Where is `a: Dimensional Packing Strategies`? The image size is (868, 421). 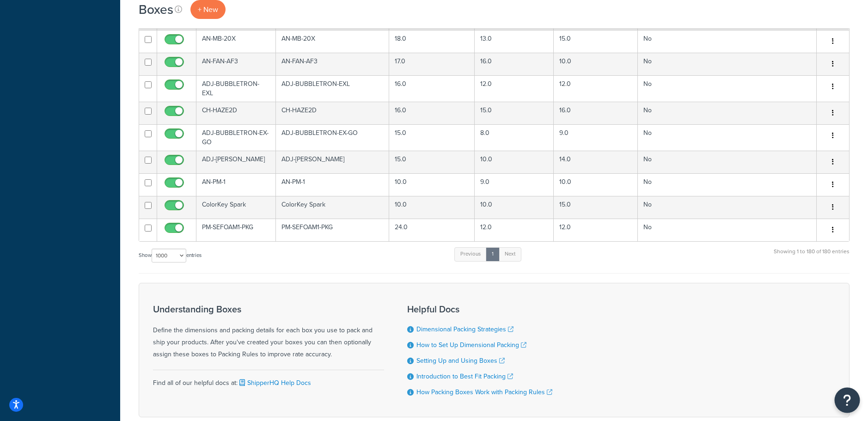
a: Dimensional Packing Strategies is located at coordinates (465, 329).